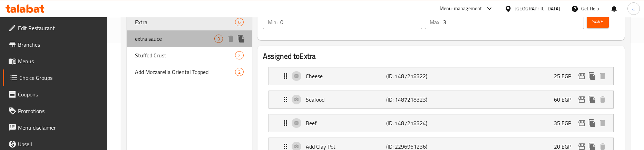 This screenshot has width=644, height=150. Describe the element at coordinates (55, 45) in the screenshot. I see `a: Branches` at that location.